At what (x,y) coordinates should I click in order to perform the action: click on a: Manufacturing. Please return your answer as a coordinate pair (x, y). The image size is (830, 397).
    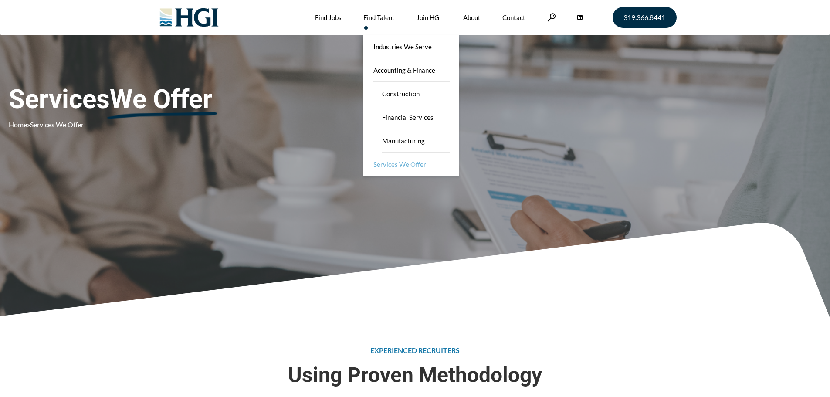
    Looking at the image, I should click on (416, 141).